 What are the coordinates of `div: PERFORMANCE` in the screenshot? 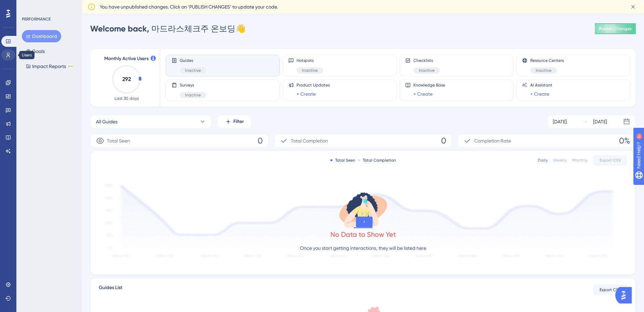 It's located at (36, 19).